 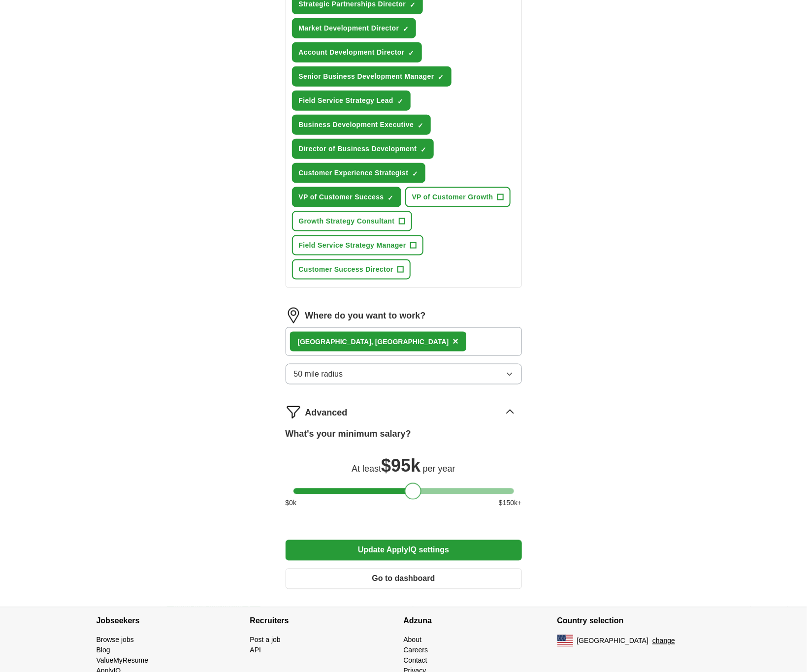 What do you see at coordinates (413, 640) in the screenshot?
I see `a: About` at bounding box center [413, 640].